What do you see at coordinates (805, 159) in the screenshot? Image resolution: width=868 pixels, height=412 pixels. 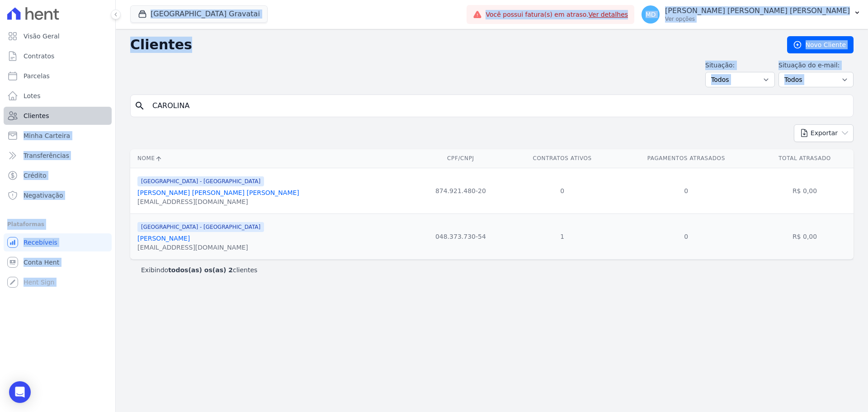 I see `th: Total Atrasado` at bounding box center [805, 159].